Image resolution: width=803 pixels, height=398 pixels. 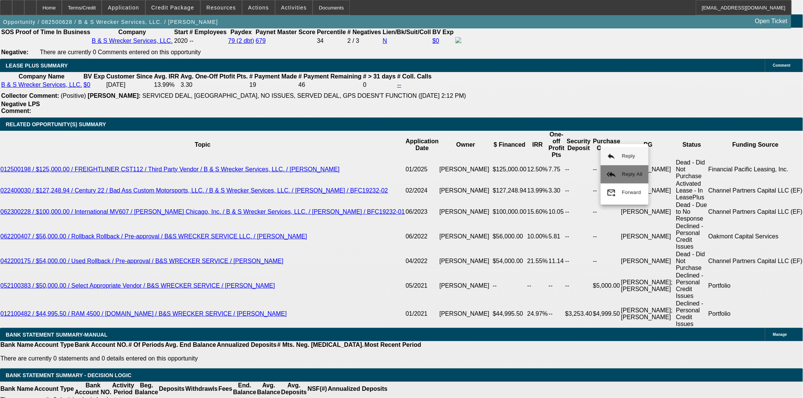 What do you see at coordinates (294, 8) in the screenshot?
I see `button: Activities` at bounding box center [294, 8].